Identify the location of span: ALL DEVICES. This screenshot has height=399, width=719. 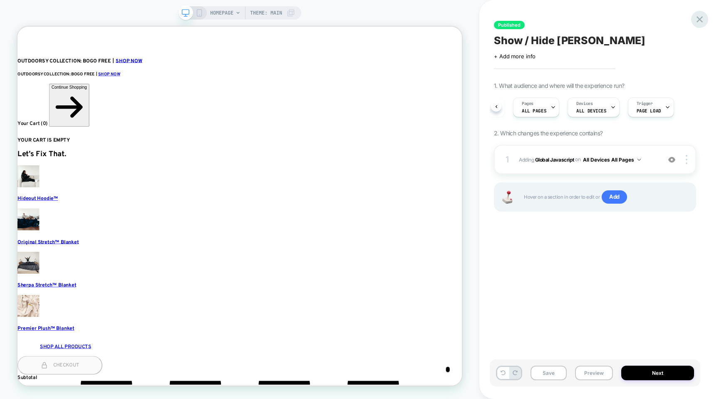
(592, 111).